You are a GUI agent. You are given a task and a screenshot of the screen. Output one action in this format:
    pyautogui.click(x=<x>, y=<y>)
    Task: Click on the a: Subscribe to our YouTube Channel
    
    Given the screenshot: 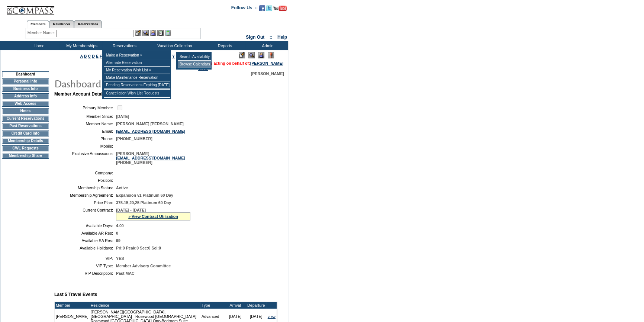 What is the action you would take?
    pyautogui.click(x=280, y=9)
    